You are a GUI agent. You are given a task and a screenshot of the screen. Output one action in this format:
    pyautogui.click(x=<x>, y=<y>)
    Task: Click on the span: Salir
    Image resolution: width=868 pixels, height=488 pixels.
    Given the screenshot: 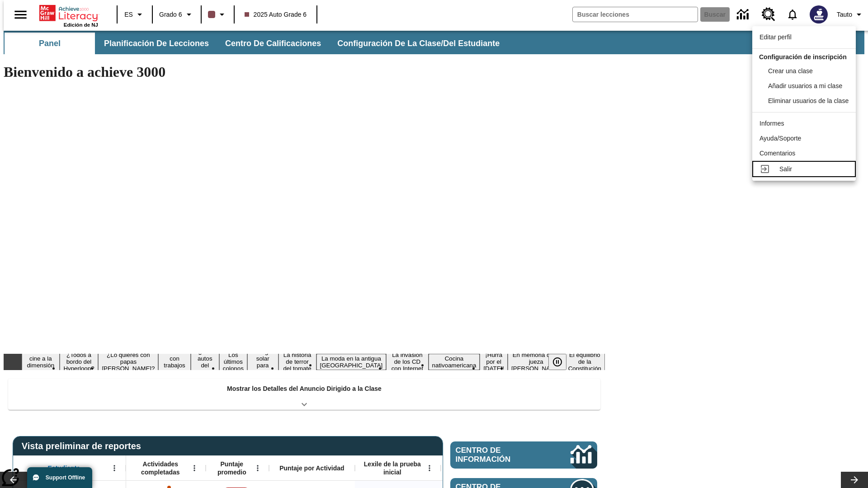 What is the action you would take?
    pyautogui.click(x=786, y=169)
    